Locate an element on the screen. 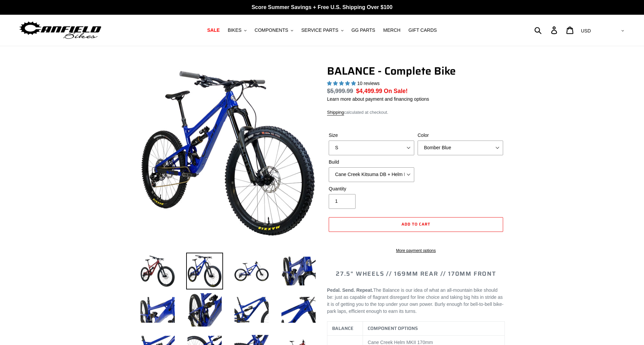 This screenshot has height=345, width=644. img: BALANCE - Complete Bike is located at coordinates (228, 153).